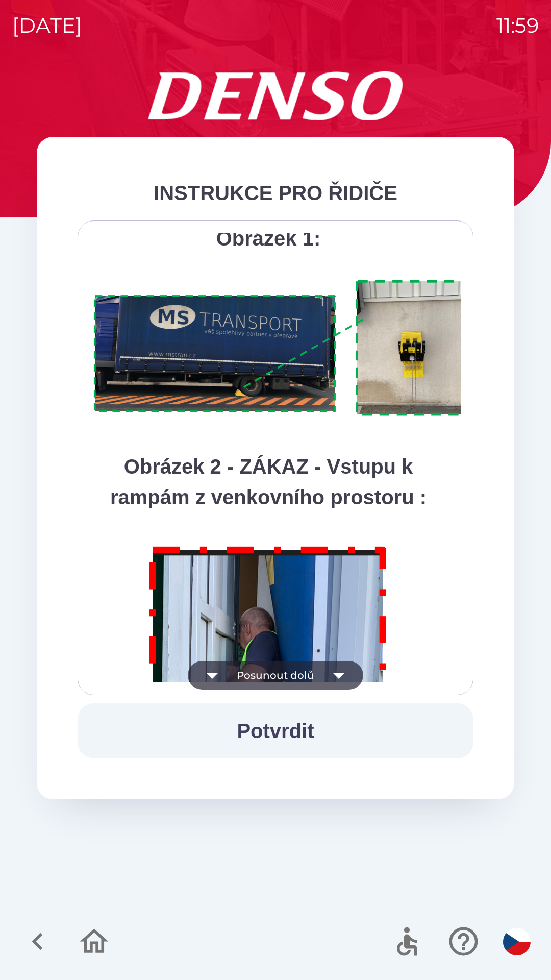 This screenshot has width=551, height=980. I want to click on img: A1ym8hFSA0ukAAAAAElFTkSuQmCC, so click(288, 348).